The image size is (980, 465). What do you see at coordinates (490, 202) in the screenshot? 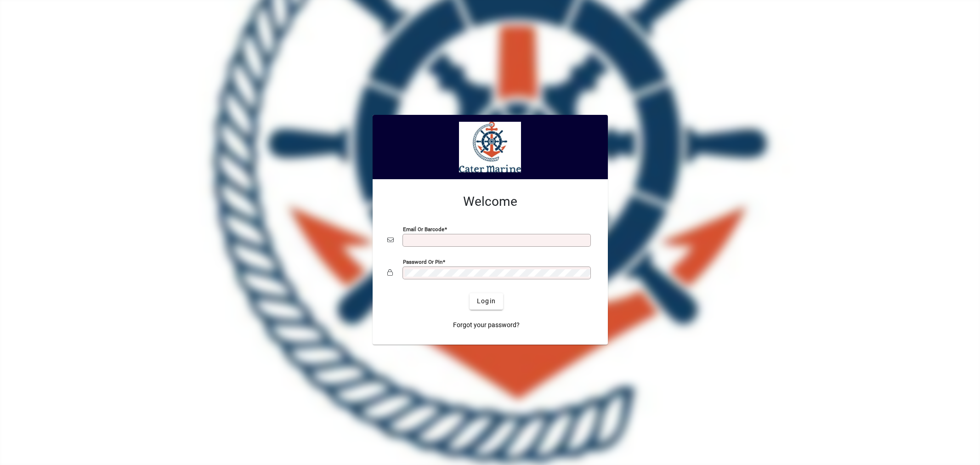
I see `h2: Welcome` at bounding box center [490, 202].